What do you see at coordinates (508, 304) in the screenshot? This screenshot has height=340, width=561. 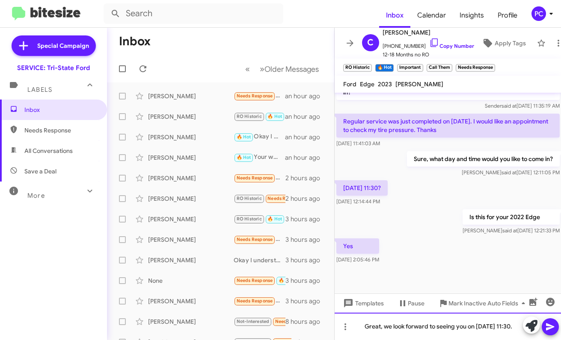 I see `span: Auto Fields` at bounding box center [508, 304].